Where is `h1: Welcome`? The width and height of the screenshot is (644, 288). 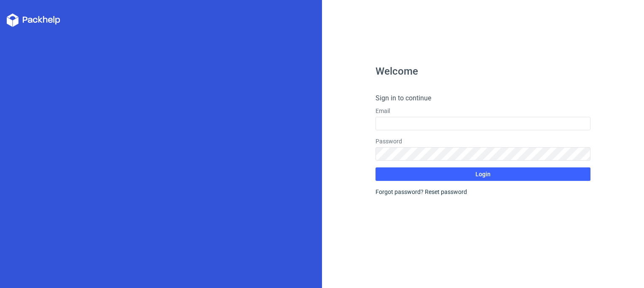 h1: Welcome is located at coordinates (483, 71).